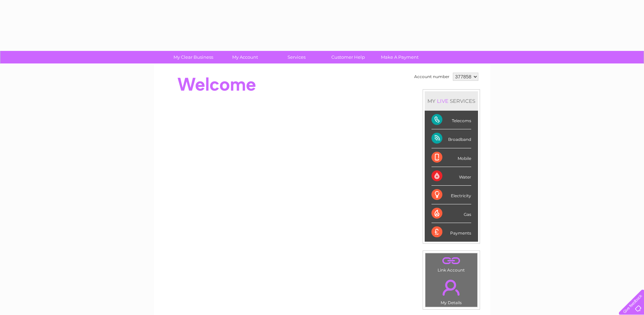  I want to click on div: Mobile, so click(451, 158).